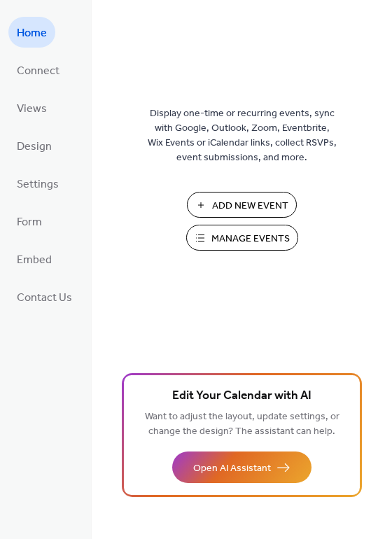  I want to click on span: Want to adjust the layout, update settings, or change the design? The assistant can help., so click(242, 424).